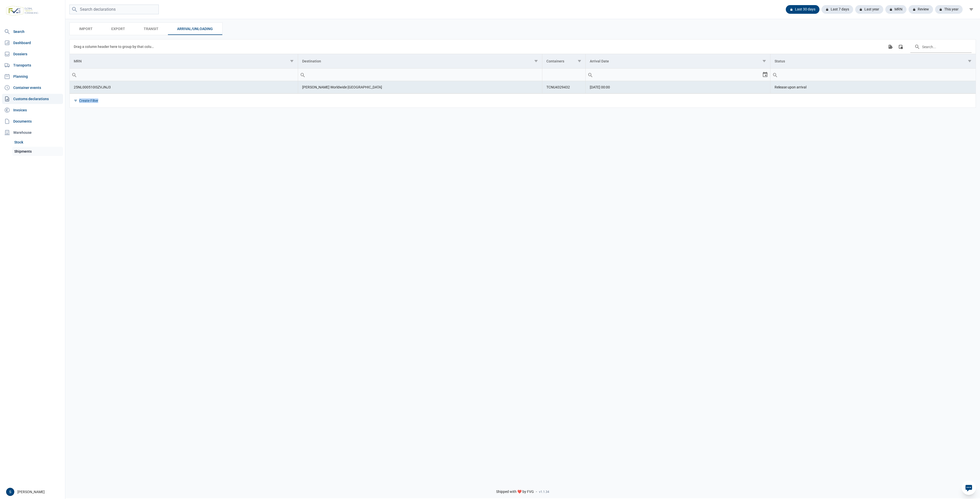  What do you see at coordinates (32, 121) in the screenshot?
I see `a: Documents` at bounding box center [32, 121].